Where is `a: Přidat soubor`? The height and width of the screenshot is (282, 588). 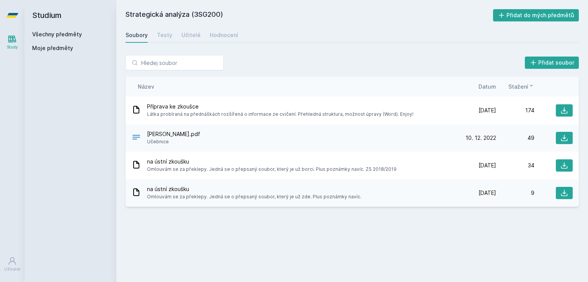 a: Přidat soubor is located at coordinates (552, 63).